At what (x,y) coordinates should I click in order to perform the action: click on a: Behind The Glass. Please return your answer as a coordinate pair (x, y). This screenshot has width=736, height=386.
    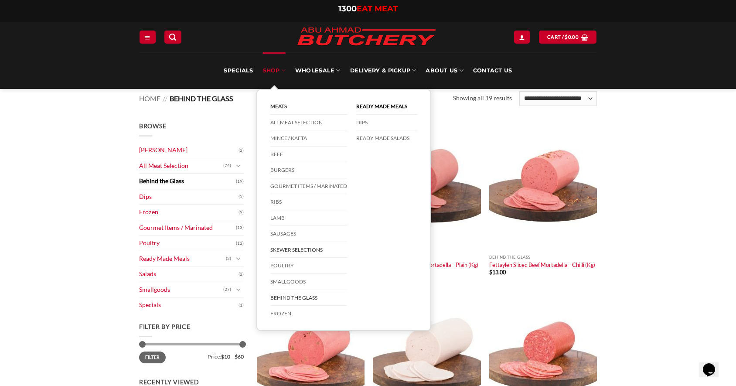
    Looking at the image, I should click on (309, 298).